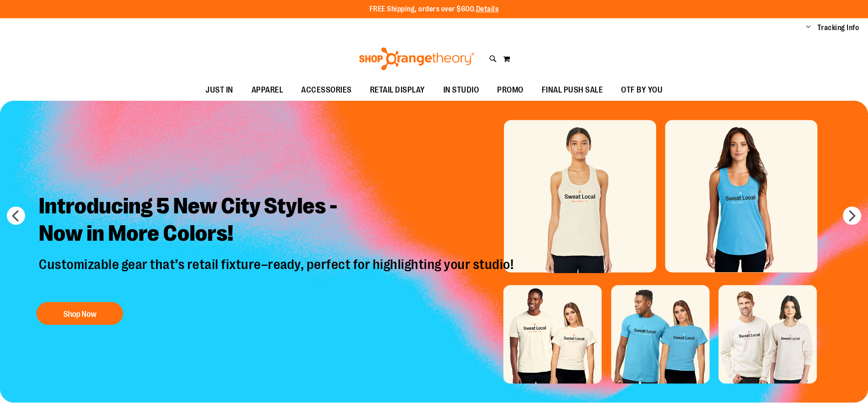 The width and height of the screenshot is (868, 419). Describe the element at coordinates (641, 90) in the screenshot. I see `span: OTF BY YOU` at that location.